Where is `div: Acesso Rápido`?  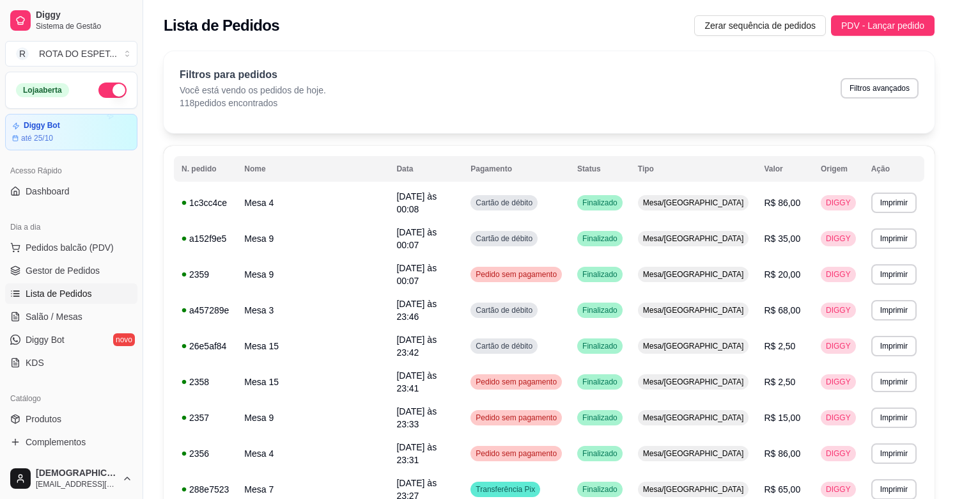 div: Acesso Rápido is located at coordinates (71, 171).